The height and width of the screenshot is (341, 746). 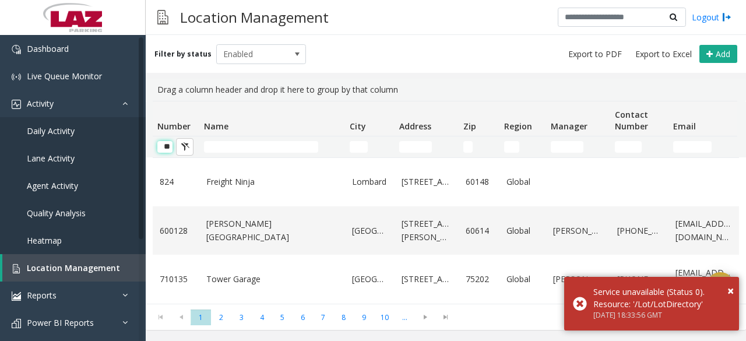 What do you see at coordinates (628, 147) in the screenshot?
I see `input: Contact Number Filter` at bounding box center [628, 147].